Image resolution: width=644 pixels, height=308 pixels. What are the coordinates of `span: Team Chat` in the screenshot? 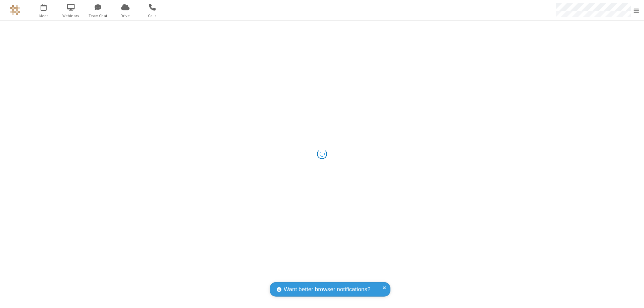 It's located at (98, 16).